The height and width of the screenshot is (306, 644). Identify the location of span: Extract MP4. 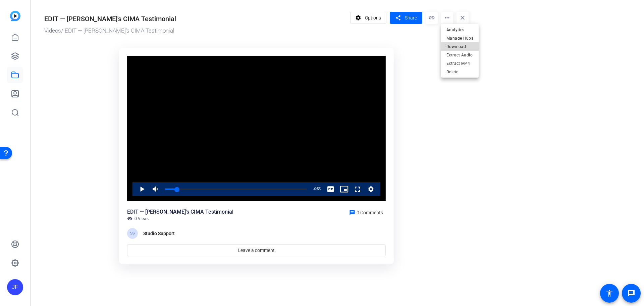
(460, 63).